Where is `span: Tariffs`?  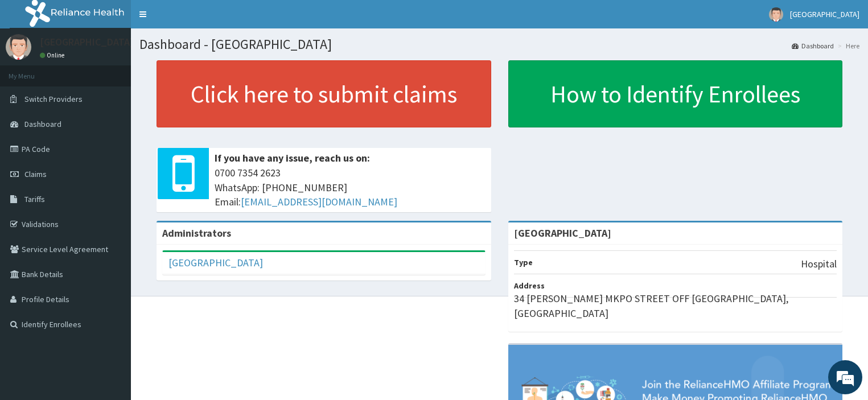
span: Tariffs is located at coordinates (35, 199).